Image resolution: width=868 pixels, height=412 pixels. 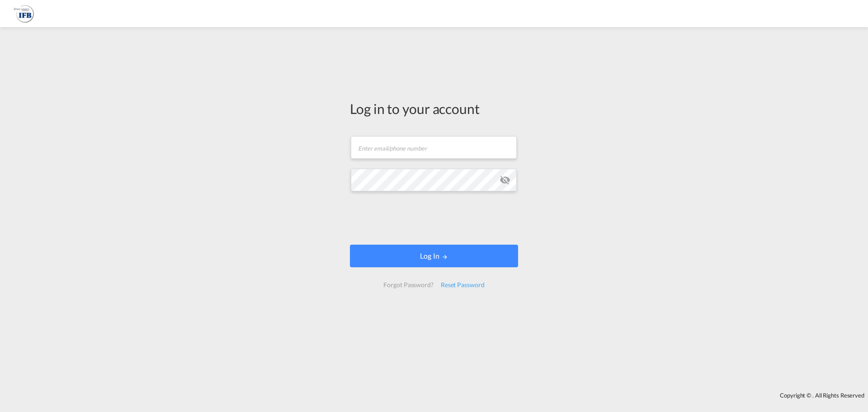 I want to click on input: Enter email/phone number, so click(x=433, y=147).